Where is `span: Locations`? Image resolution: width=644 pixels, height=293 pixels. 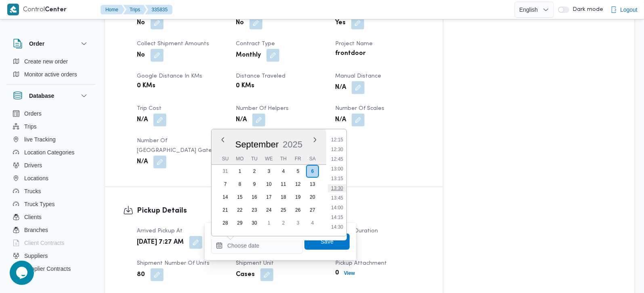 span: Locations is located at coordinates (36, 178).